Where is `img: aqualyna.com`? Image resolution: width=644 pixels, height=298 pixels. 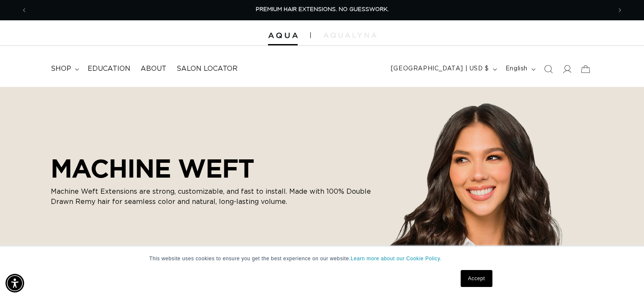 img: aqualyna.com is located at coordinates (350, 35).